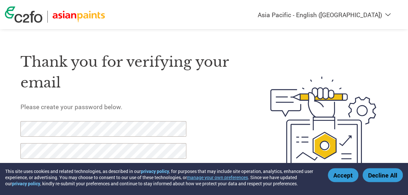 The image size is (408, 195). Describe the element at coordinates (217, 178) in the screenshot. I see `button: manage your own preferences` at that location.